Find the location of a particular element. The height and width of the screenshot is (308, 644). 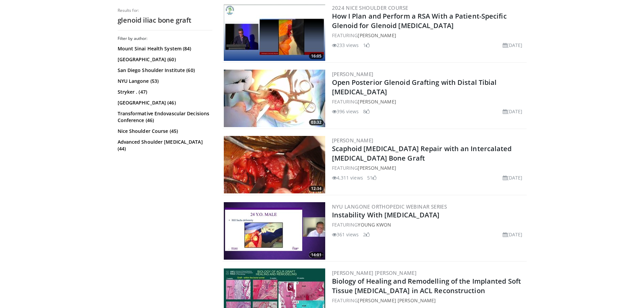

a: 14:01 is located at coordinates (274, 231).